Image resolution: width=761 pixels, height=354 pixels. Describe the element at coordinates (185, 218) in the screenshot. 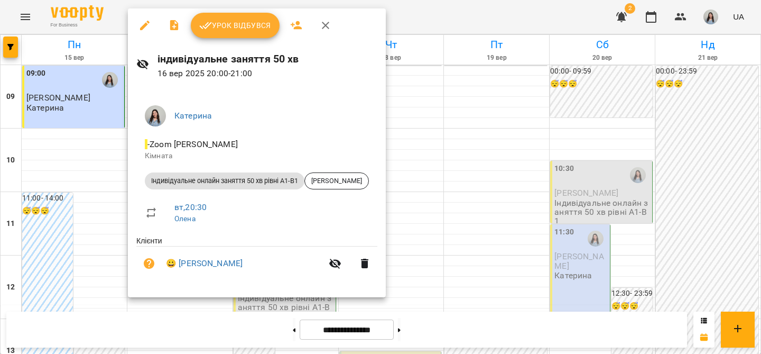

I see `a: Олена` at that location.